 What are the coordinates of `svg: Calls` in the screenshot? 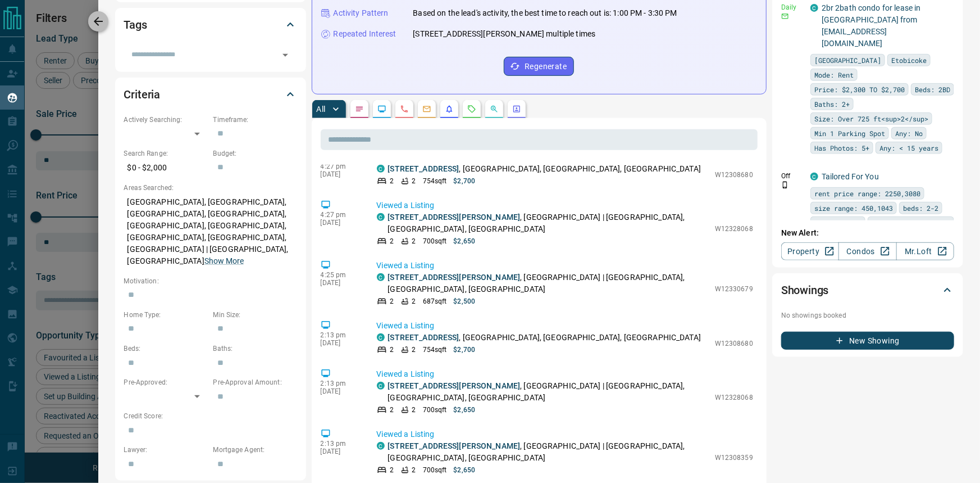 It's located at (404, 109).